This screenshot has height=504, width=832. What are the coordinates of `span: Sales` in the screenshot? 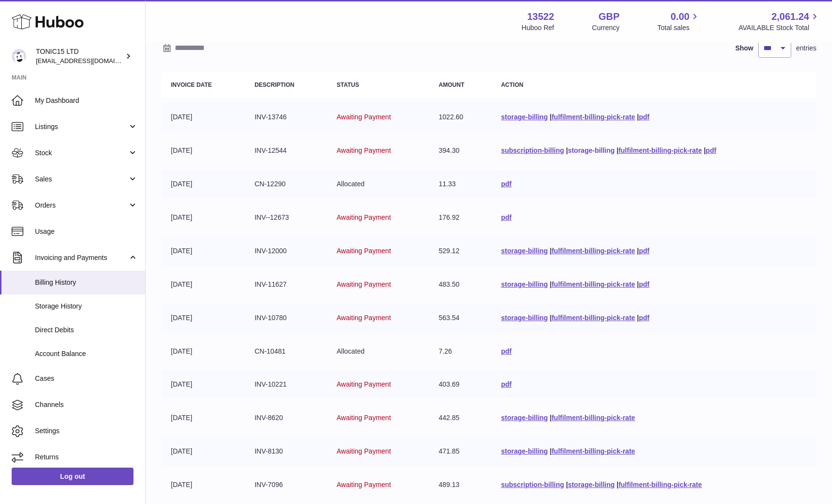 It's located at (81, 179).